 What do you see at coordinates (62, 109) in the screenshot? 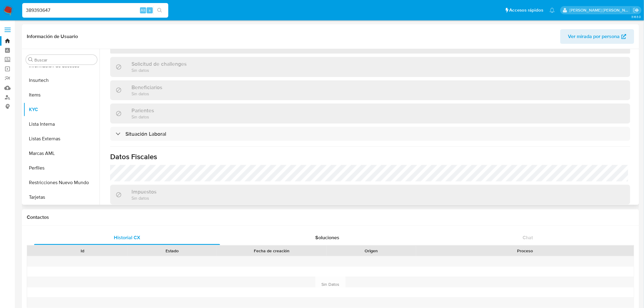
I see `button: KYC` at bounding box center [62, 109].